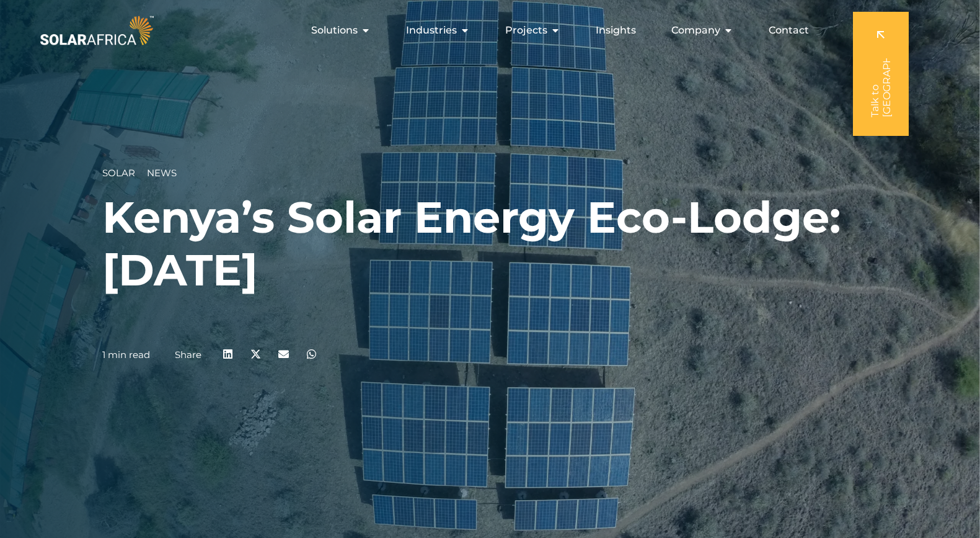 This screenshot has width=980, height=538. Describe the element at coordinates (616, 30) in the screenshot. I see `span: Insights` at that location.